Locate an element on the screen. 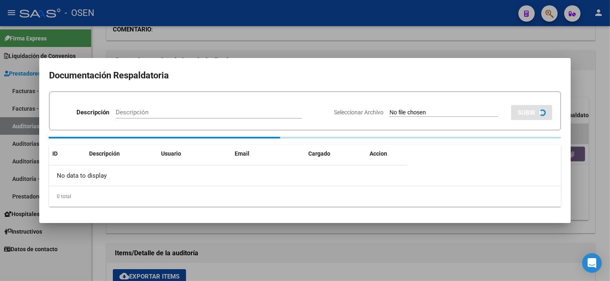 This screenshot has height=281, width=610. span: Cargado is located at coordinates (319, 154).